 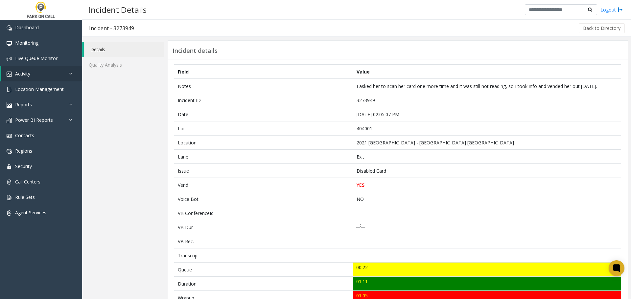 I want to click on span: Location Management, so click(x=39, y=89).